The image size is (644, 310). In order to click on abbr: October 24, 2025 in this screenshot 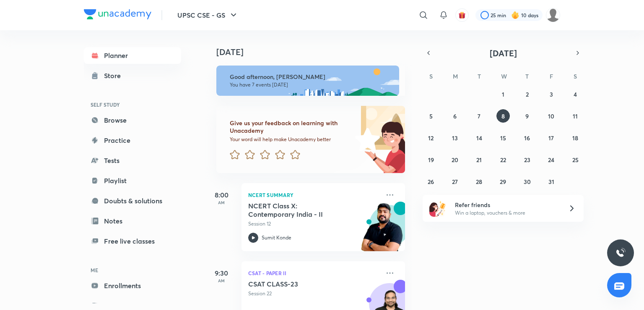, I will do `click(551, 160)`.